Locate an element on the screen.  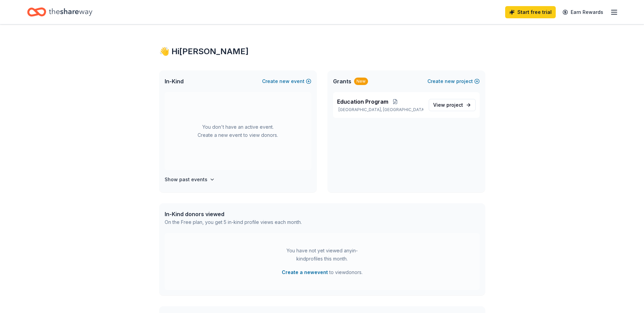
span: Grants is located at coordinates (342, 81).